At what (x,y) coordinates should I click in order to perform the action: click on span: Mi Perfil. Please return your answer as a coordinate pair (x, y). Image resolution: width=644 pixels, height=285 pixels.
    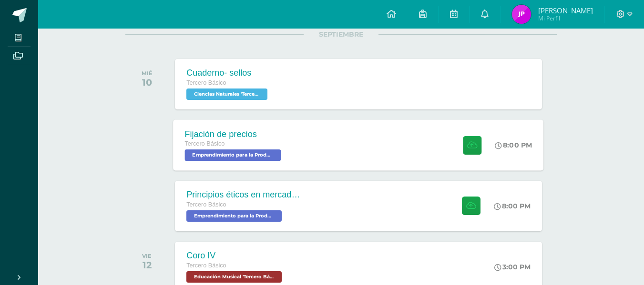
    Looking at the image, I should click on (565, 18).